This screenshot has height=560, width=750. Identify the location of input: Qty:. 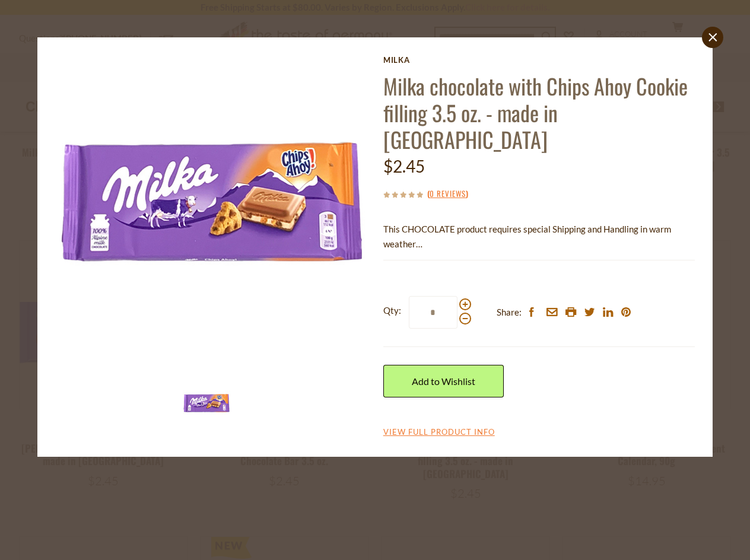
(433, 312).